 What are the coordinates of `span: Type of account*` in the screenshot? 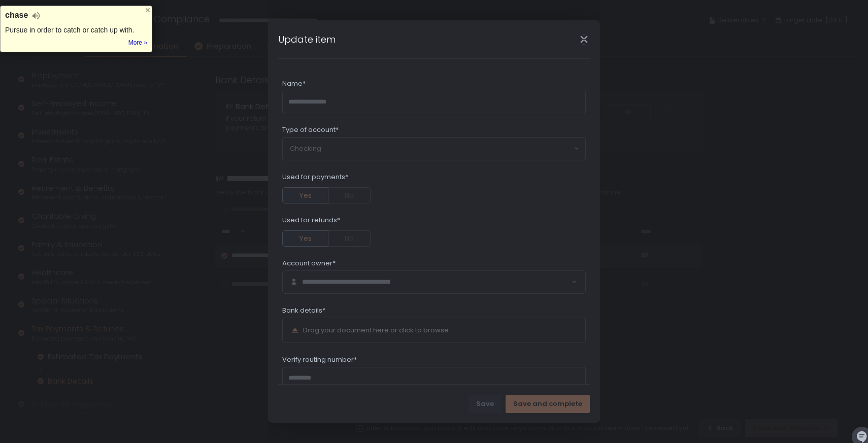 It's located at (310, 130).